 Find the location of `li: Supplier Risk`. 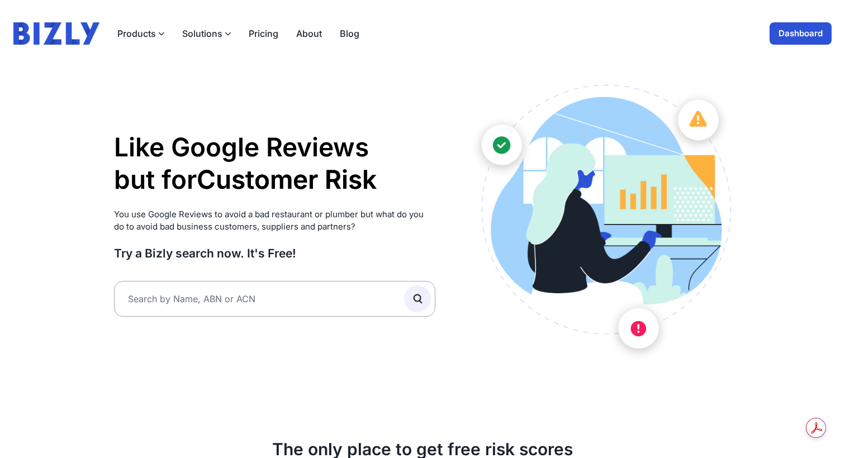

li: Supplier Risk is located at coordinates (287, 212).